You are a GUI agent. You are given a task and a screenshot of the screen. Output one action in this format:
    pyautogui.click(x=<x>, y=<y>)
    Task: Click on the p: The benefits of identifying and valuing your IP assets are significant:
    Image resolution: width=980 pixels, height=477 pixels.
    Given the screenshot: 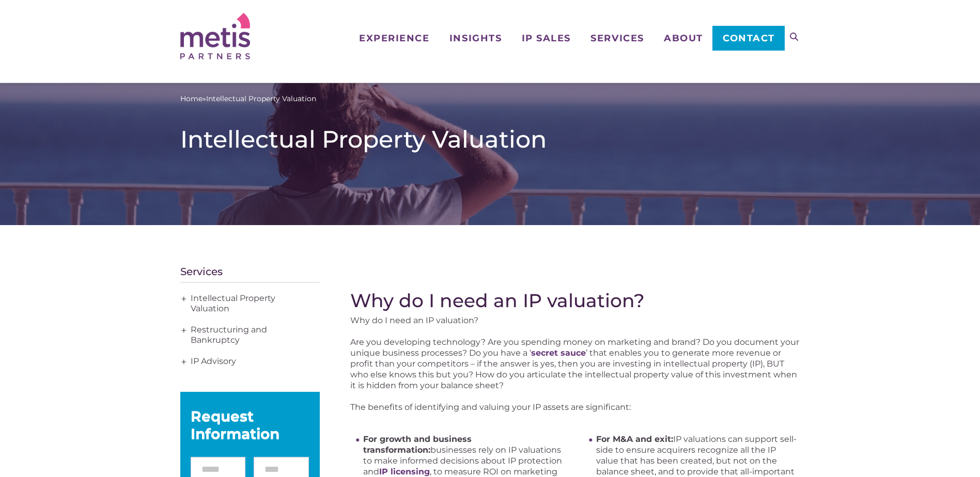 What is the action you would take?
    pyautogui.click(x=575, y=407)
    